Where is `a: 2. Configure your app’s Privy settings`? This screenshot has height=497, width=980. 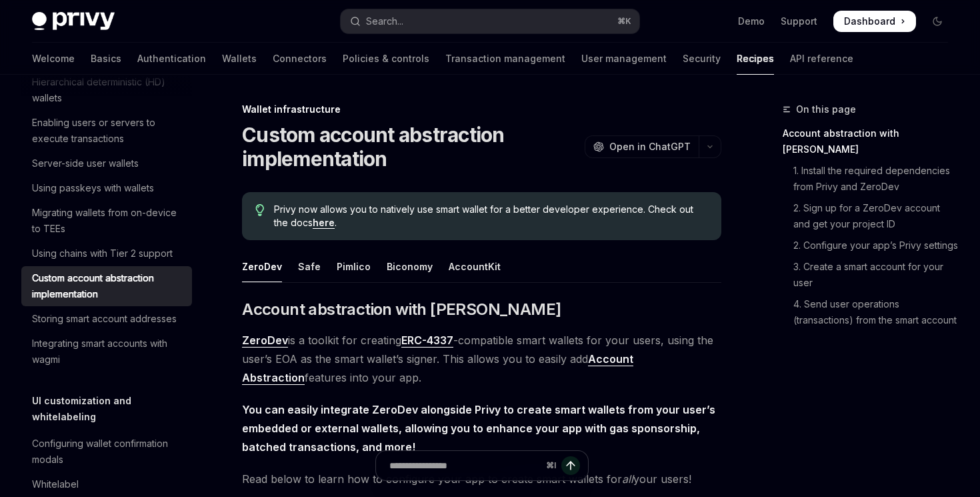
a: 2. Configure your app’s Privy settings is located at coordinates (870, 246).